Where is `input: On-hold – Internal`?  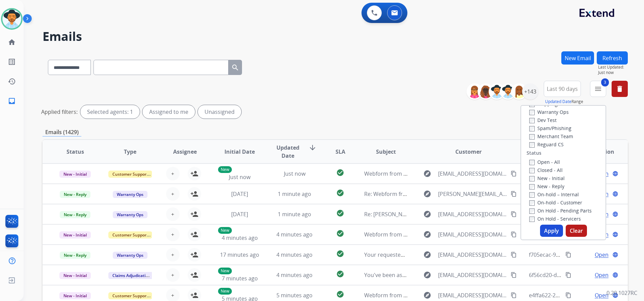 input: On-hold – Internal is located at coordinates (532, 195).